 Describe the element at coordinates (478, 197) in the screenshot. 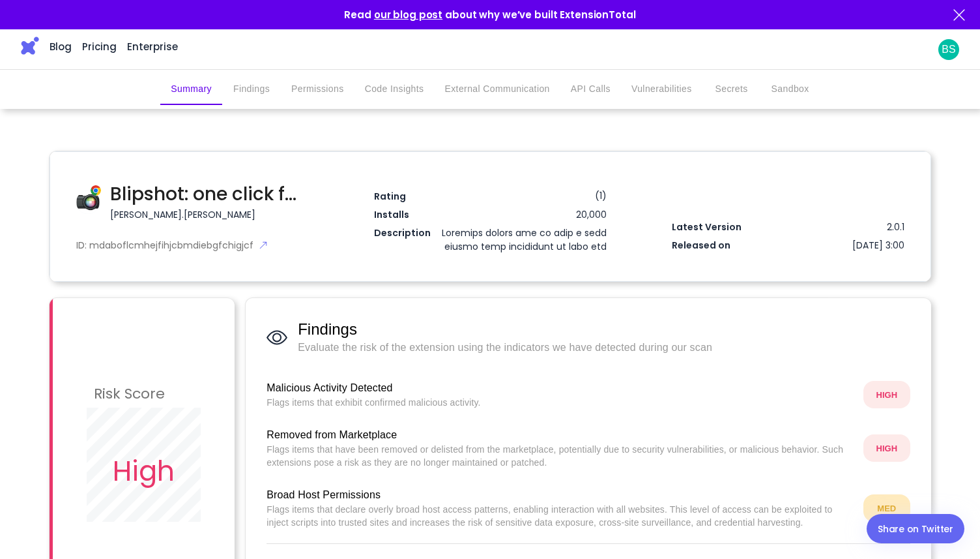

I see `div: Rating` at that location.